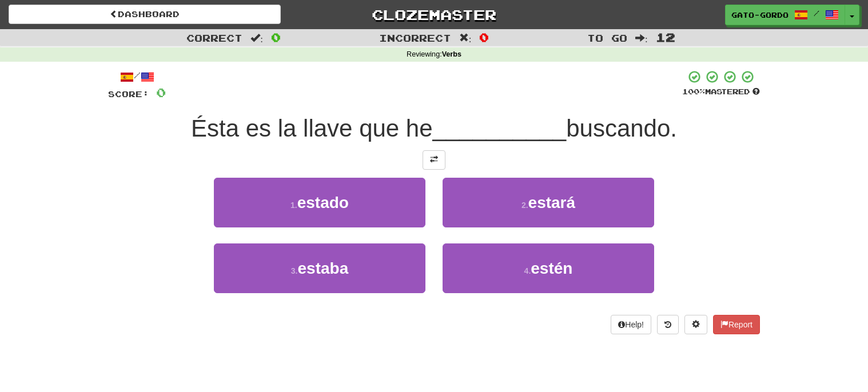  I want to click on a: Dashboard, so click(144, 14).